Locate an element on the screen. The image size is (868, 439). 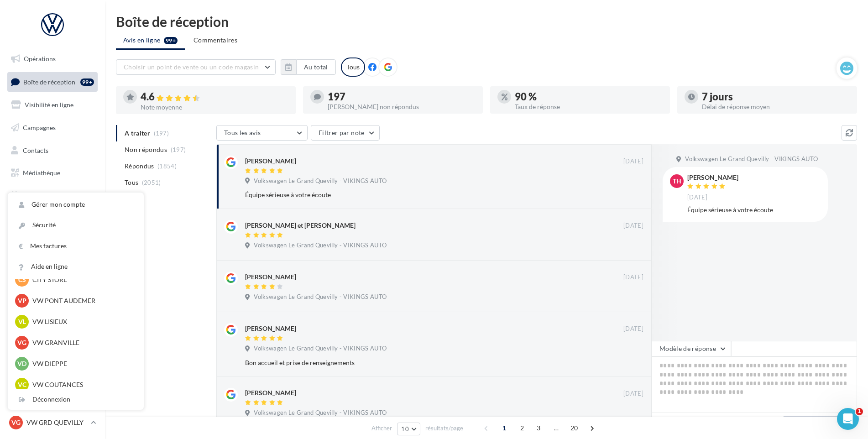
a: VG VW GRD QUEVILLY is located at coordinates (52, 423).